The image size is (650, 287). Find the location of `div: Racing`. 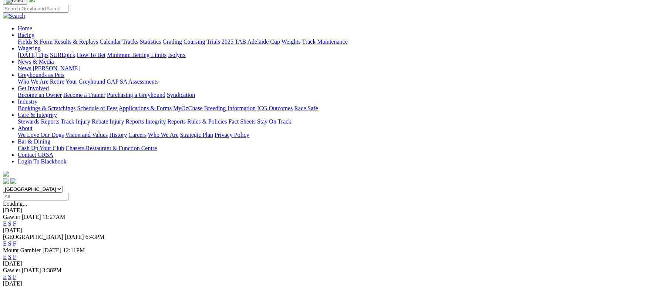

div: Racing is located at coordinates (332, 42).